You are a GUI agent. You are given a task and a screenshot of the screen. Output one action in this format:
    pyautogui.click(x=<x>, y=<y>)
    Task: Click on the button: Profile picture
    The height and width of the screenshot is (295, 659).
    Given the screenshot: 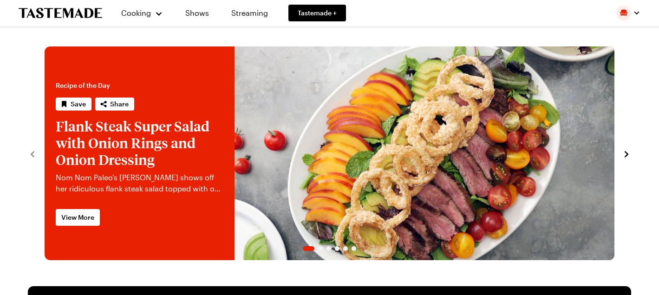 What is the action you would take?
    pyautogui.click(x=628, y=13)
    